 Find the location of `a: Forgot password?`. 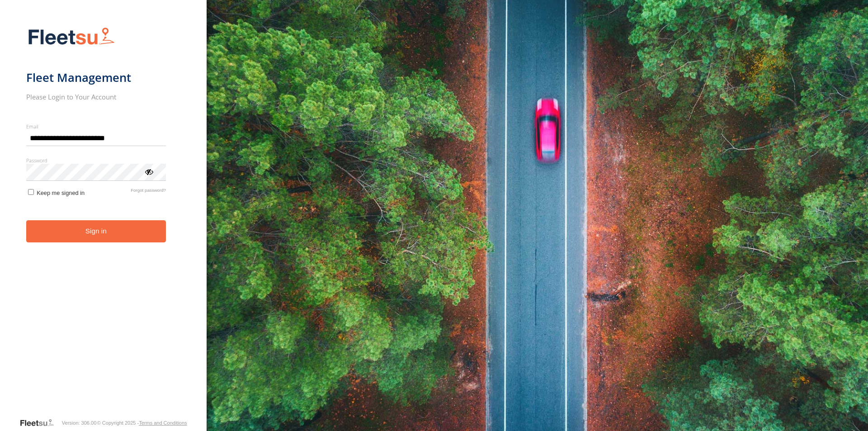

a: Forgot password? is located at coordinates (148, 192).